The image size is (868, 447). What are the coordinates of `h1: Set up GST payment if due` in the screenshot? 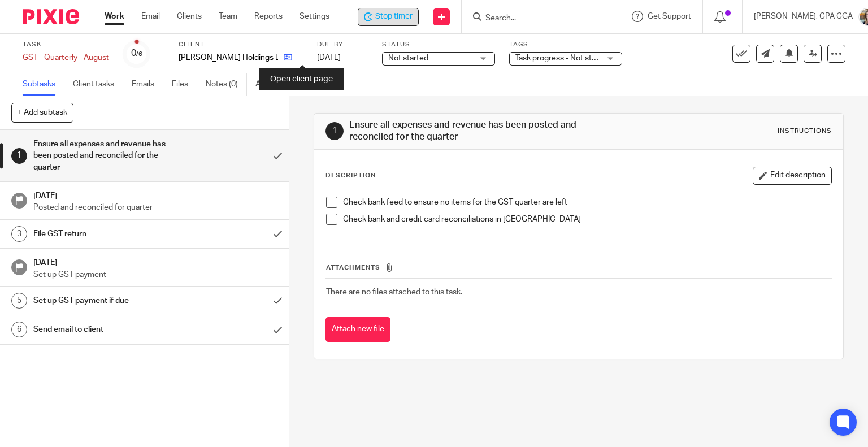 It's located at (107, 300).